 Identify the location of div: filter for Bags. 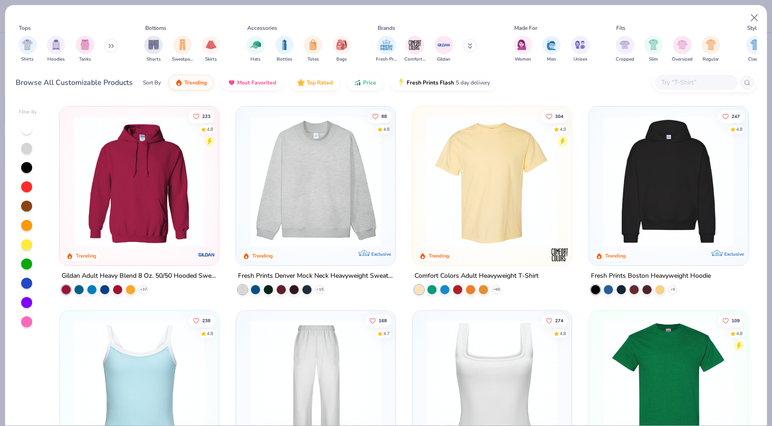
(342, 49).